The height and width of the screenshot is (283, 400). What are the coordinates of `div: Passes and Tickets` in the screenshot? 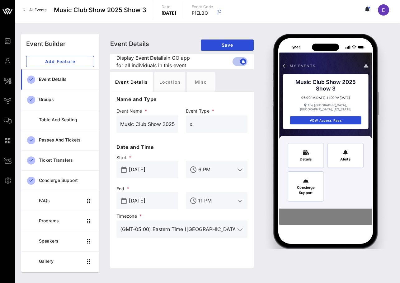 It's located at (66, 140).